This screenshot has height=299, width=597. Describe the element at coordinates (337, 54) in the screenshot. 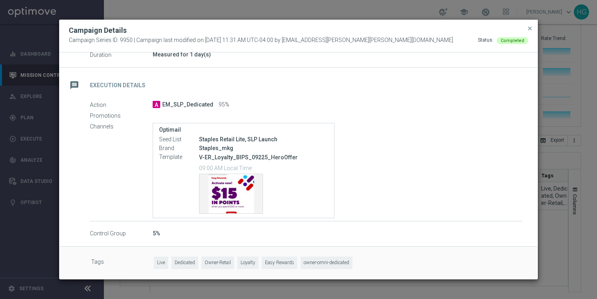

I see `div: Measured for 1 day(s)` at that location.